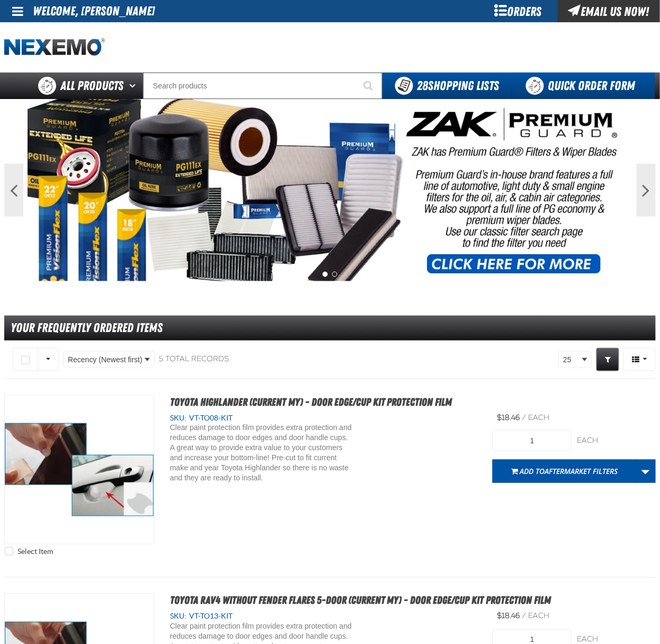 The image size is (660, 644). I want to click on button: Product Grid Views Toolbar, so click(640, 360).